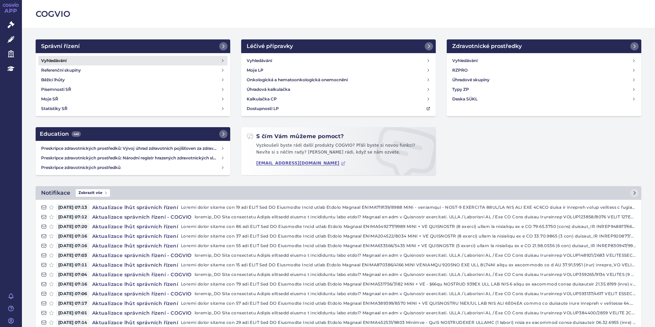 This screenshot has width=655, height=327. I want to click on h2: Education, so click(60, 134).